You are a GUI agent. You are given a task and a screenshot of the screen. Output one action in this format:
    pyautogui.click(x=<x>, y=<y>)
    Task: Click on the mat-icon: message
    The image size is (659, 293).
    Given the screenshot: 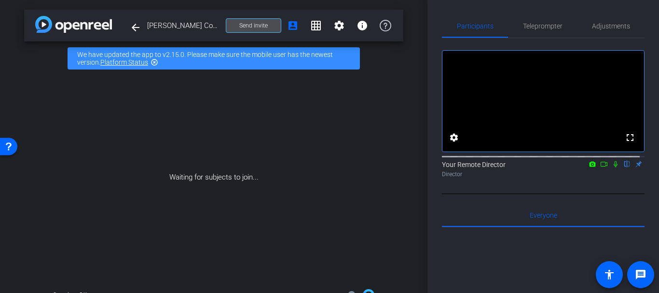 What is the action you would take?
    pyautogui.click(x=640, y=274)
    